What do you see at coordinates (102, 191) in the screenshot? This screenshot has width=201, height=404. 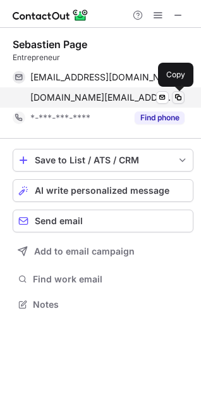 I see `span: AI write personalized message` at bounding box center [102, 191].